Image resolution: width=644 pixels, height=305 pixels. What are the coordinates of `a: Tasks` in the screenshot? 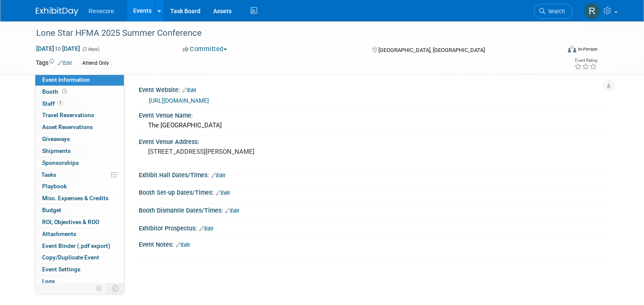 It's located at (80, 175).